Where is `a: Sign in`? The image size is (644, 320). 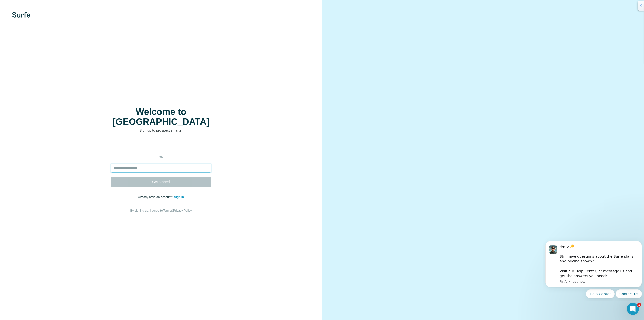
a: Sign in is located at coordinates (179, 197).